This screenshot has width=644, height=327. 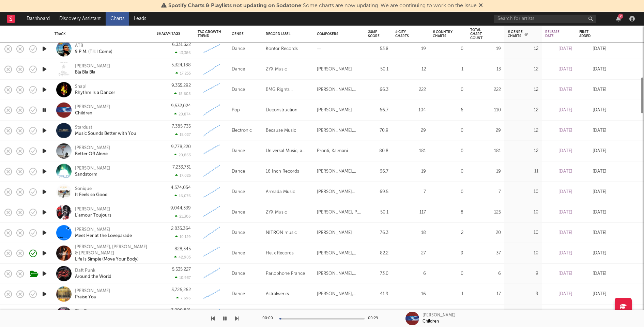 What do you see at coordinates (93, 175) in the screenshot?
I see `div: Sandstorm` at bounding box center [93, 175].